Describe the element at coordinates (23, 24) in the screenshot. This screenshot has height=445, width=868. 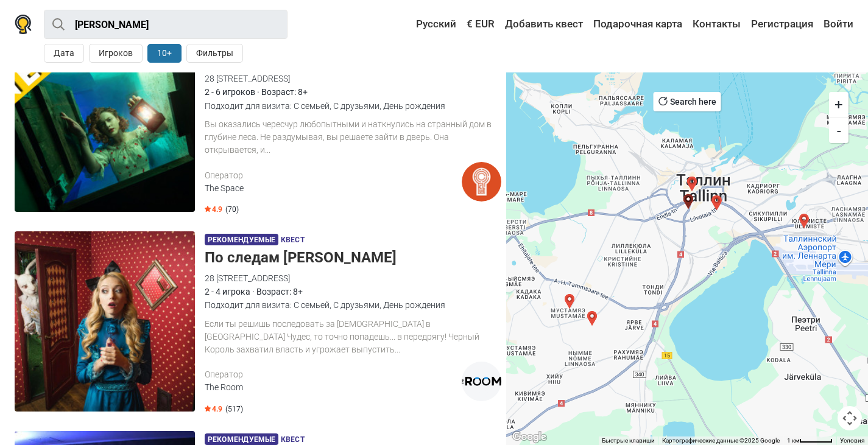
I see `img: Nowescape logo` at that location.